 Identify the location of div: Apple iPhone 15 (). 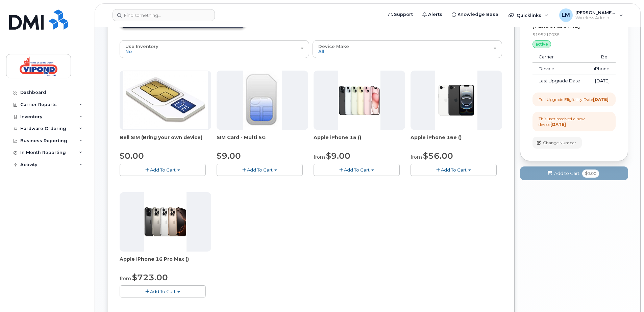
(359, 141).